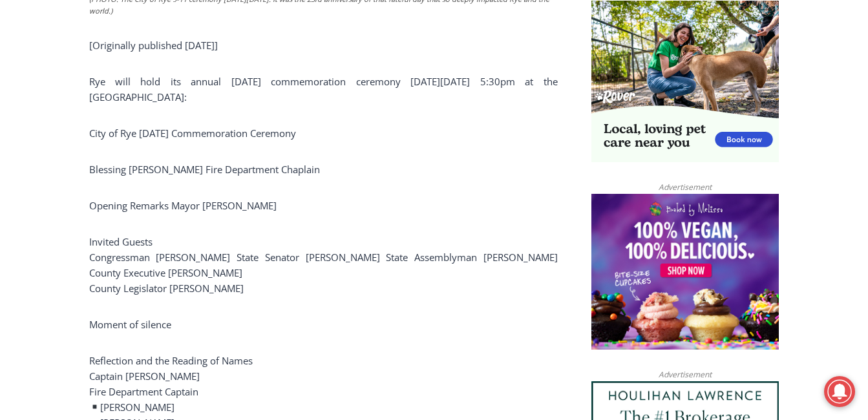  Describe the element at coordinates (323, 324) in the screenshot. I see `p: Moment of silence` at that location.